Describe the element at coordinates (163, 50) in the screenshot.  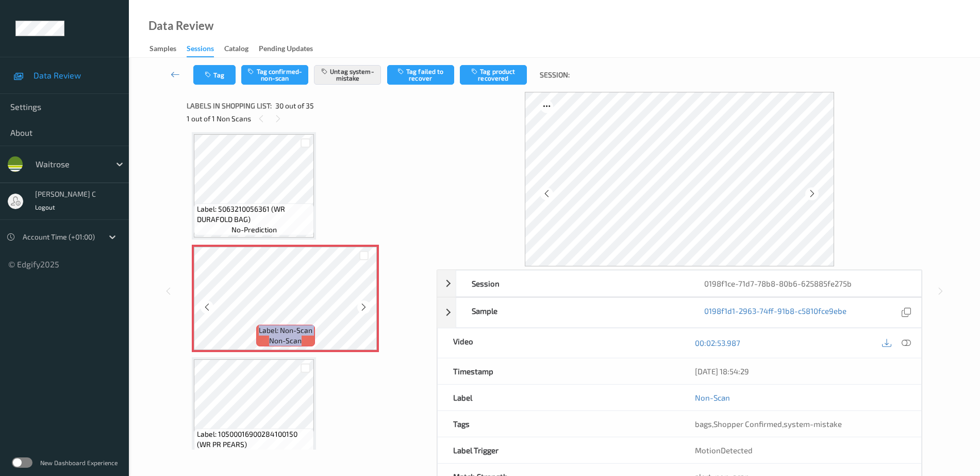
I see `div: Samples` at that location.